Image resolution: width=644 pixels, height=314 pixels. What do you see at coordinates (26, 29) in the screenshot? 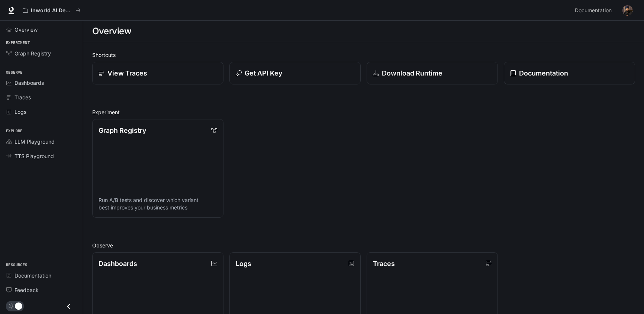
I see `span: Overview` at bounding box center [26, 29].